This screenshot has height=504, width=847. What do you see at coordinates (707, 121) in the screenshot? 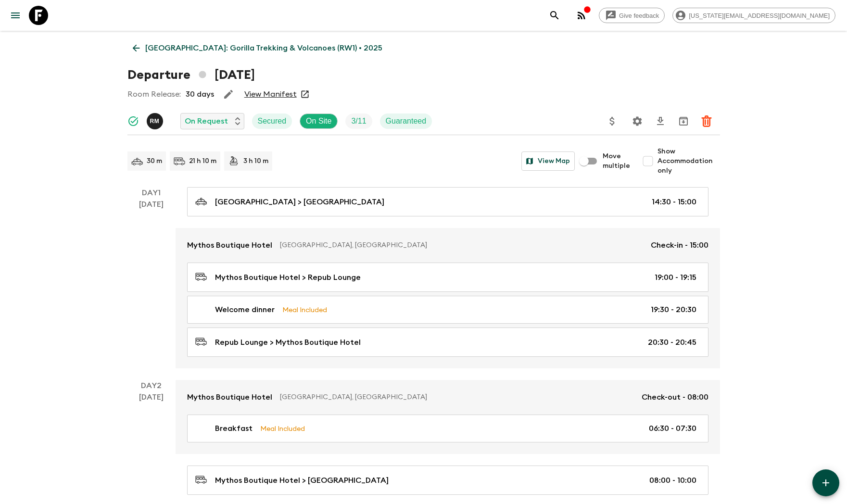
I see `button: Delete` at bounding box center [707, 121].